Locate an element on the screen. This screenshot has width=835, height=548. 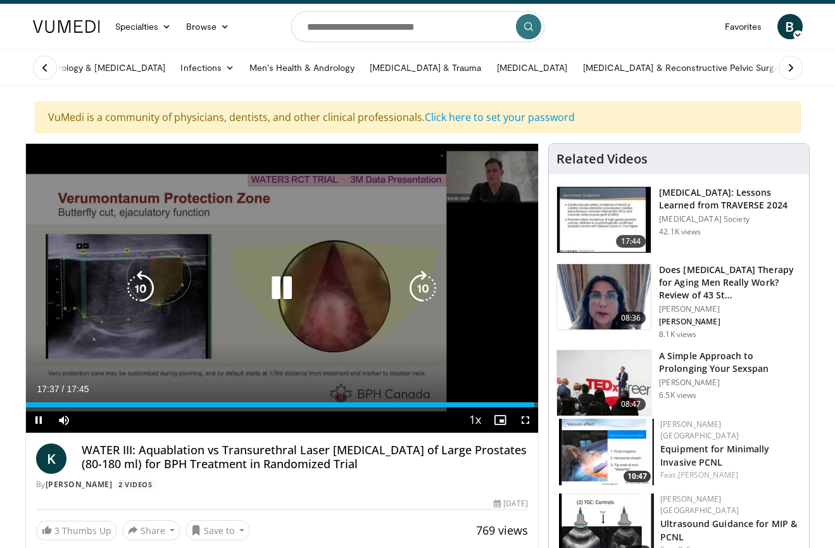
h3: A Simple Approach to Prolonging Your Sexspan is located at coordinates (730, 362).